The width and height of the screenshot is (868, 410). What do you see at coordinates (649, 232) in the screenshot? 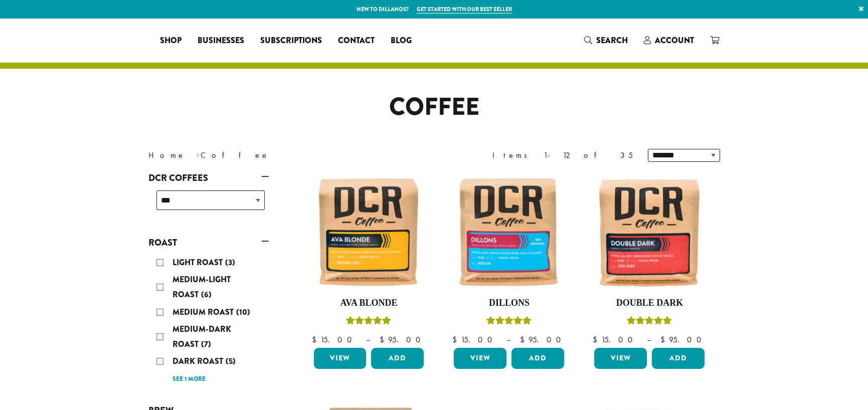
I see `img: Double-Dark-12oz-300x300.jpg` at bounding box center [649, 232].